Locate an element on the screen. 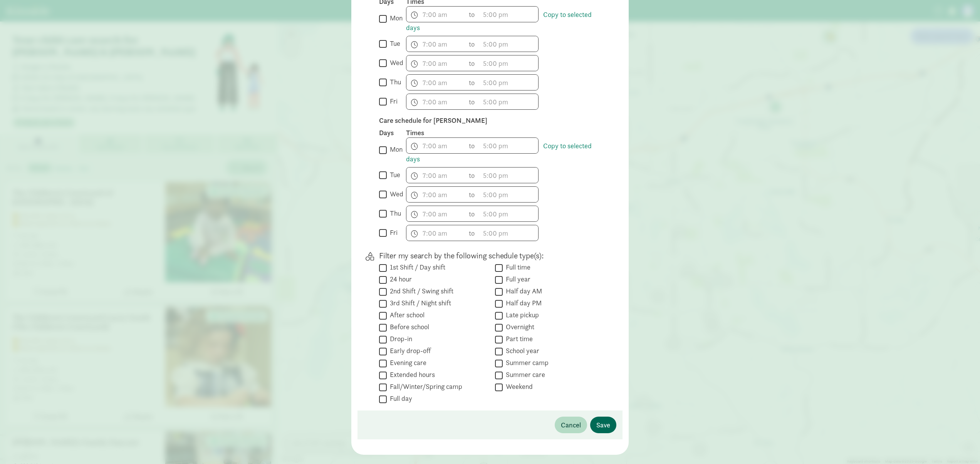 The height and width of the screenshot is (464, 980). label: Full time is located at coordinates (517, 267).